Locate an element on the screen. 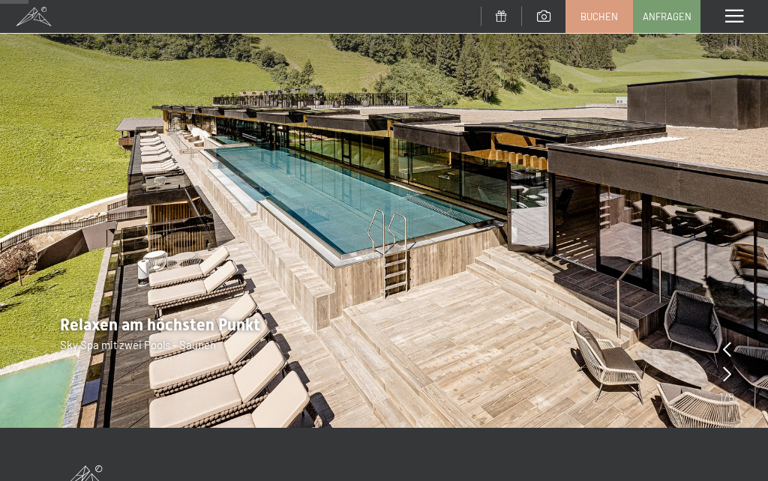 This screenshot has width=768, height=481. span: 1 is located at coordinates (721, 397).